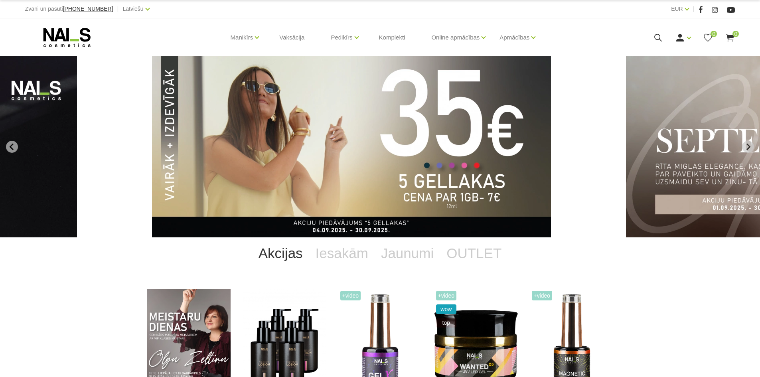 Image resolution: width=760 pixels, height=377 pixels. I want to click on a: Vaksācija, so click(292, 38).